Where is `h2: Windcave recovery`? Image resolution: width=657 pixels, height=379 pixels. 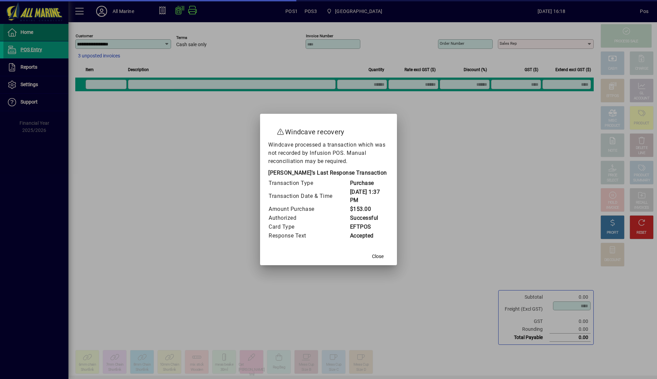 h2: Windcave recovery is located at coordinates (328, 131).